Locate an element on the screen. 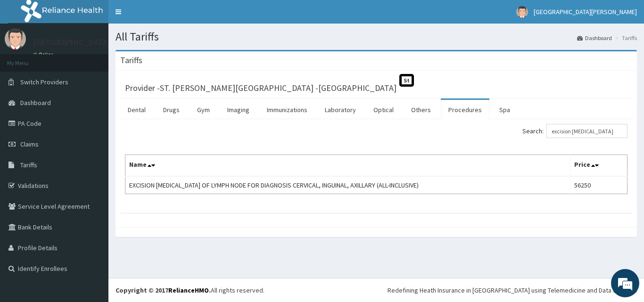  a: Gym is located at coordinates (203, 110).